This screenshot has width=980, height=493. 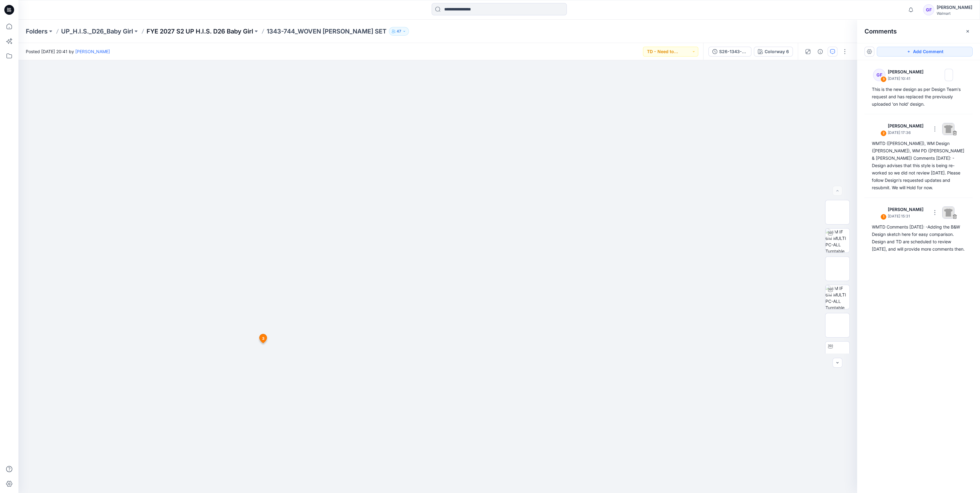 What do you see at coordinates (97, 31) in the screenshot?
I see `a: UP_H.I.S._D26_Baby Girl` at bounding box center [97, 31].